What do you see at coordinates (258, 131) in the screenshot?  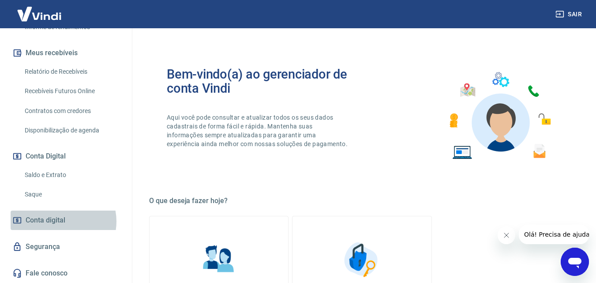 I see `p: Aqui você pode consultar e atualizar todos os seus dados cadastrais de forma fácil e rápida. Mant...` at bounding box center [258, 131].